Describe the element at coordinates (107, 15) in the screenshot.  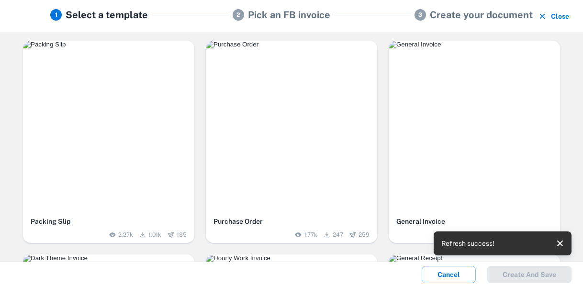
I see `h5: Select a template` at that location.